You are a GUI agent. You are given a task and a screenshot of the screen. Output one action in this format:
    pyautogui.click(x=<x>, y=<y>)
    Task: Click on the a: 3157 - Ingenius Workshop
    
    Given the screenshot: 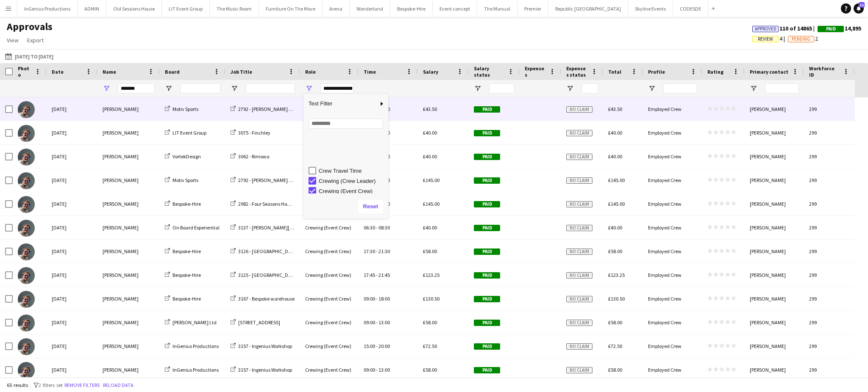 What is the action you would take?
    pyautogui.click(x=261, y=346)
    